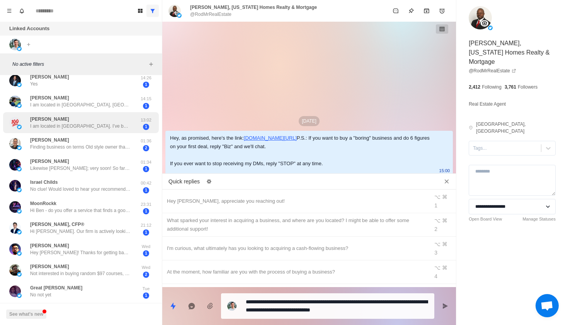 The height and width of the screenshot is (325, 568). Describe the element at coordinates (445, 170) in the screenshot. I see `p: 15:00` at that location.